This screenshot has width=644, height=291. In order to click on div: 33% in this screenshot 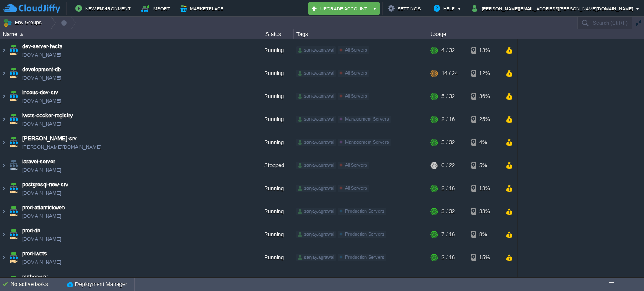, I will do `click(484, 212)`.